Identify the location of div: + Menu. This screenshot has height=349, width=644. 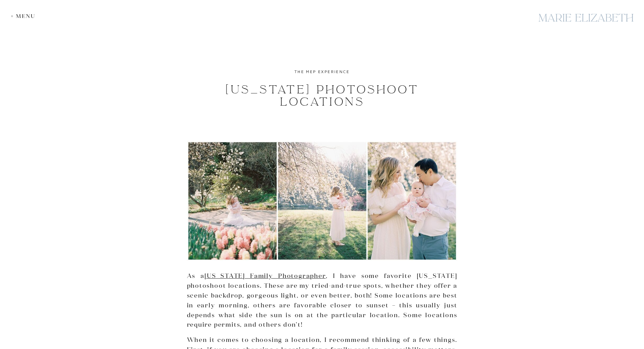
(25, 16).